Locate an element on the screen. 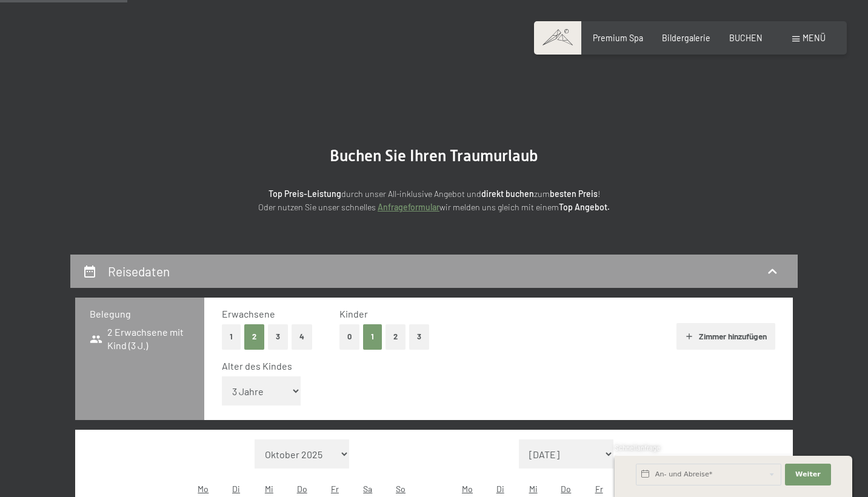 The height and width of the screenshot is (497, 868). span: Bildergalerie is located at coordinates (686, 38).